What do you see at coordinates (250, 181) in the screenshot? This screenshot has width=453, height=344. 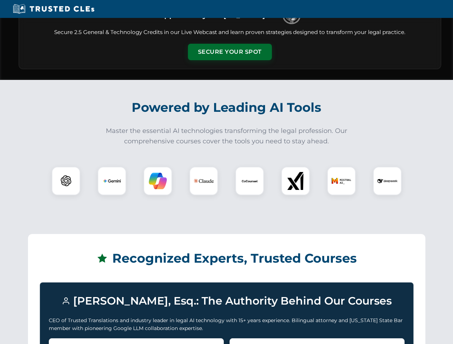 I see `div: CoCounsel` at bounding box center [250, 181].